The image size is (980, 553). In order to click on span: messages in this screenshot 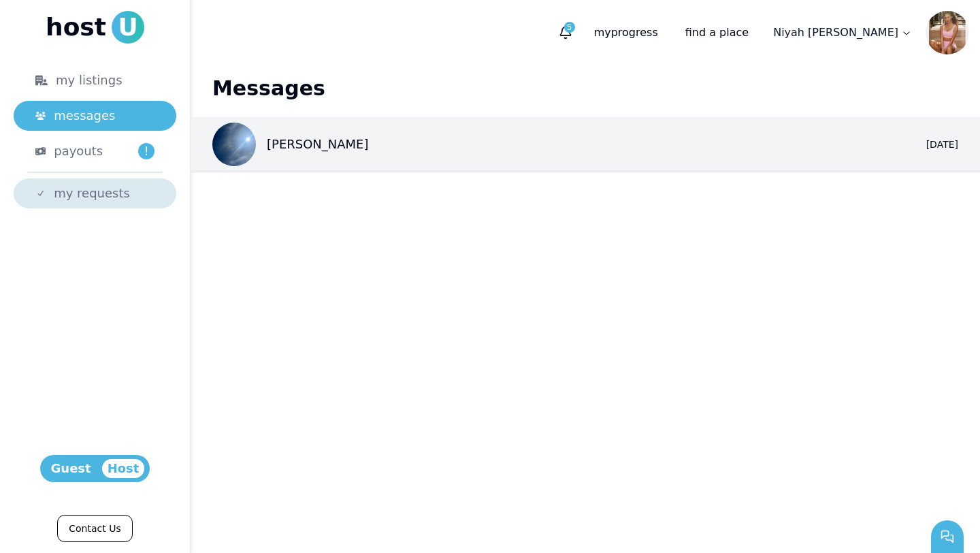, I will do `click(84, 115)`.